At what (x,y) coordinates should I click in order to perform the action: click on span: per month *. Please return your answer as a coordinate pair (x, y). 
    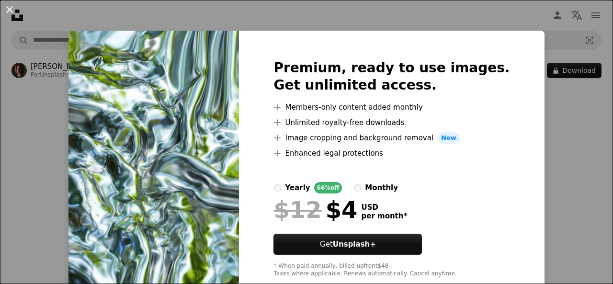
    Looking at the image, I should click on (384, 216).